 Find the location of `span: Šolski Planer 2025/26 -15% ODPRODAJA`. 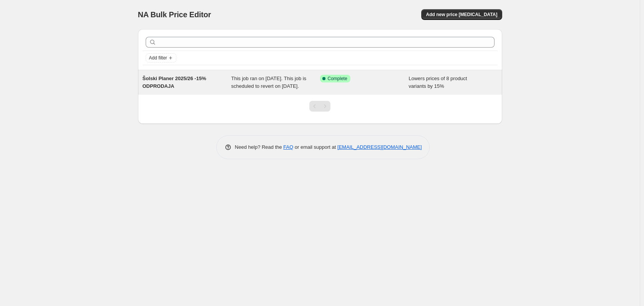

span: Šolski Planer 2025/26 -15% ODPRODAJA is located at coordinates (174, 82).